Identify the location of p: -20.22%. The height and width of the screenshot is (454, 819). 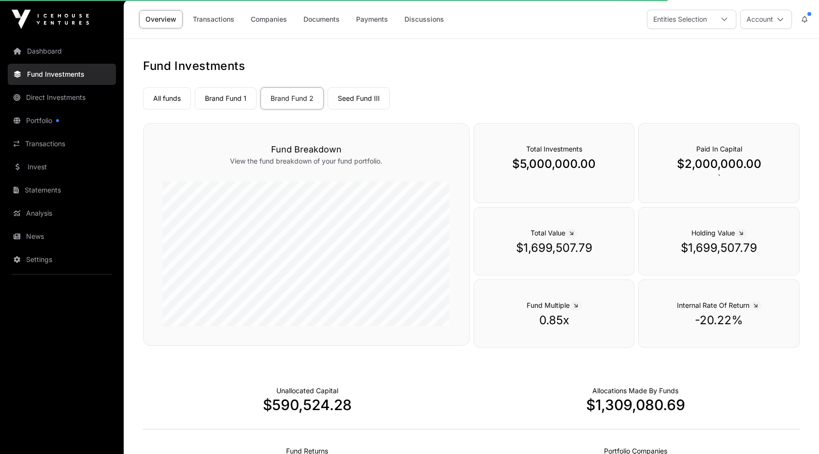
(719, 321).